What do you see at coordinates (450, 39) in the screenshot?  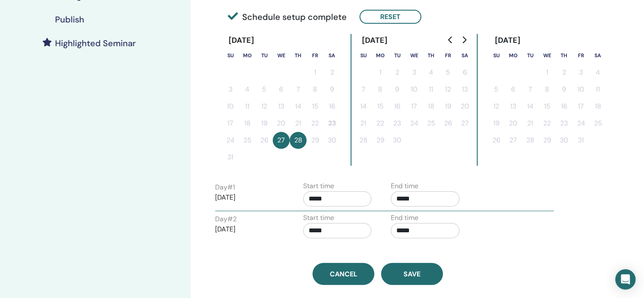 I see `button: Go to previous month` at bounding box center [450, 39].